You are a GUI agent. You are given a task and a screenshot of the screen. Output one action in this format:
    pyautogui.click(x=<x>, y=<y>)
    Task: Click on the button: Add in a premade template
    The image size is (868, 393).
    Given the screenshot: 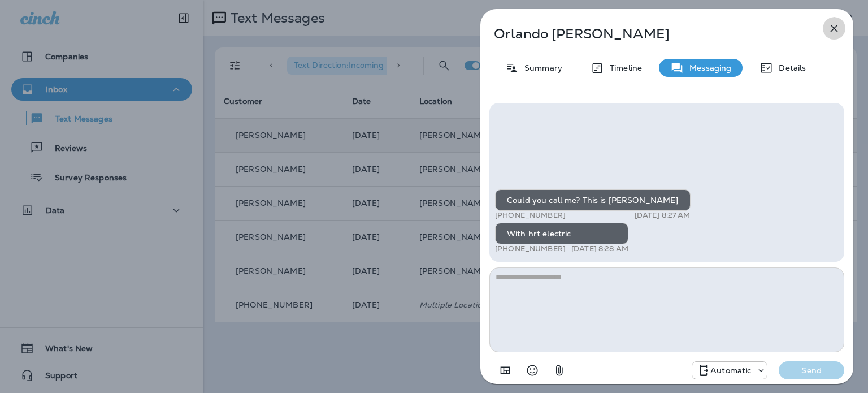 What is the action you would take?
    pyautogui.click(x=505, y=370)
    